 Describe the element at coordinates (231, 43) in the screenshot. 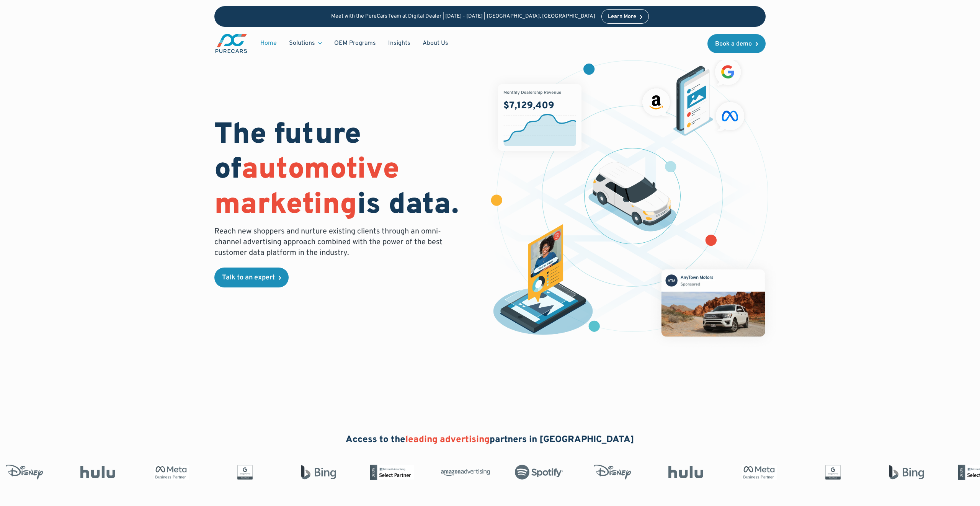

I see `a: main` at that location.